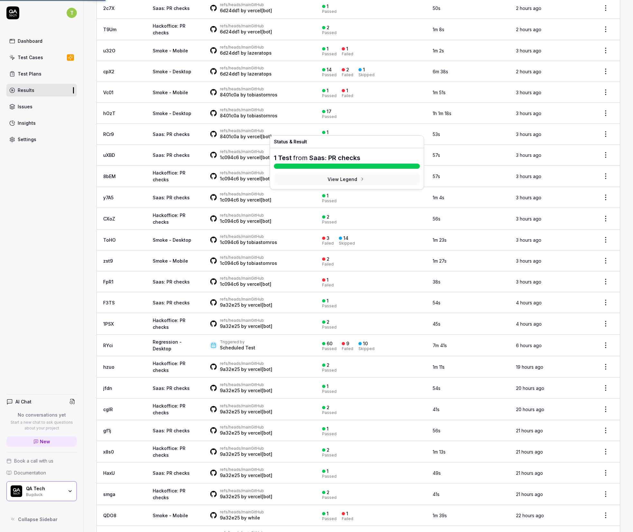 Image resolution: width=633 pixels, height=532 pixels. What do you see at coordinates (436, 409) in the screenshot?
I see `time: 41s` at bounding box center [436, 409].